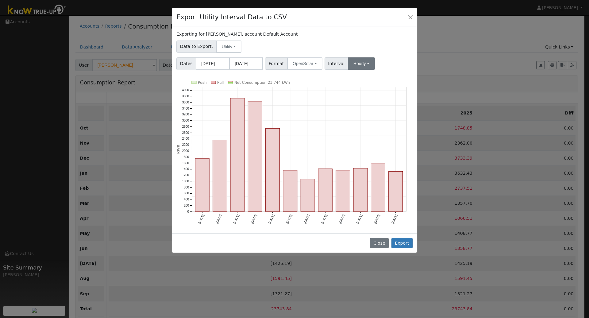 This screenshot has width=589, height=318. What do you see at coordinates (336, 64) in the screenshot?
I see `span: Interval` at bounding box center [336, 64].